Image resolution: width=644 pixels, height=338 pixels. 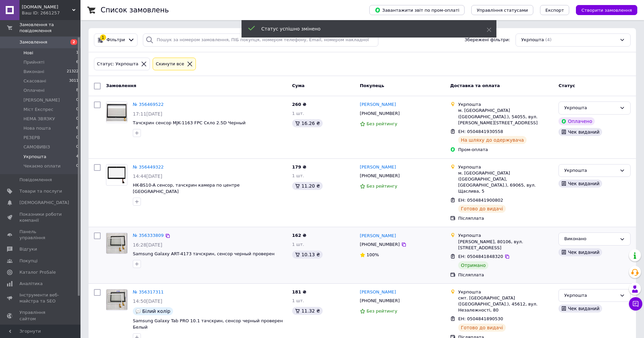 I want to click on button: Створити замовлення, so click(x=606, y=10).